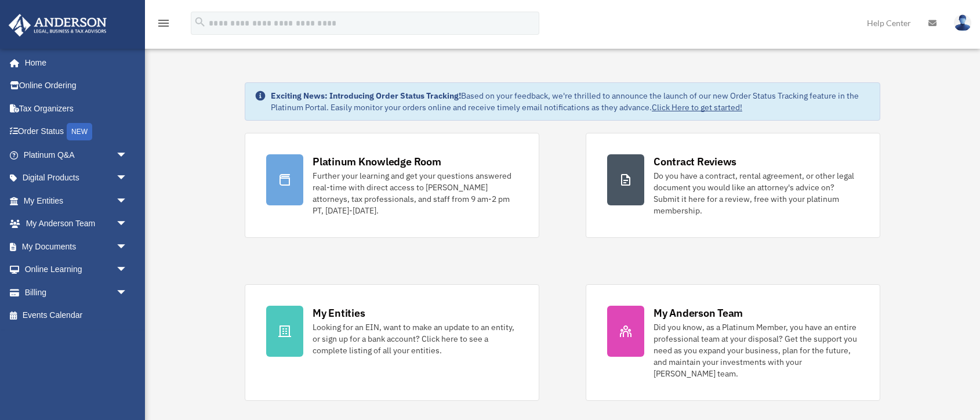 The width and height of the screenshot is (980, 420). I want to click on a: Billingarrow_drop_down, so click(77, 293).